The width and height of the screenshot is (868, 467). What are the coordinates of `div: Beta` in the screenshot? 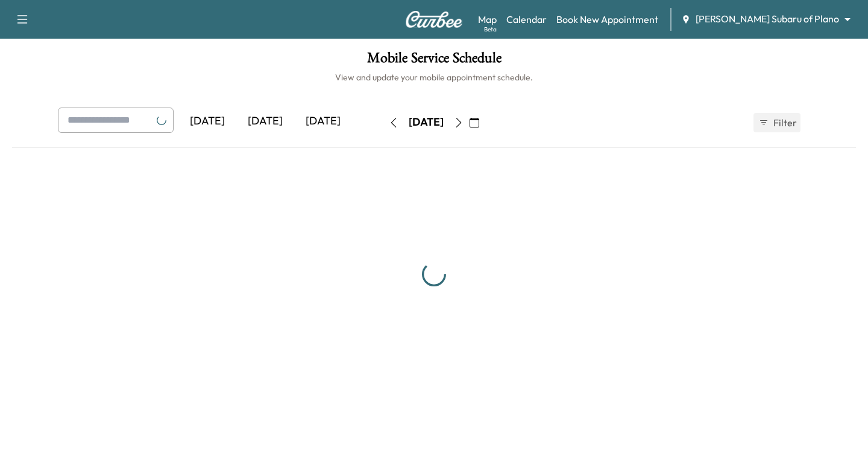 It's located at (490, 29).